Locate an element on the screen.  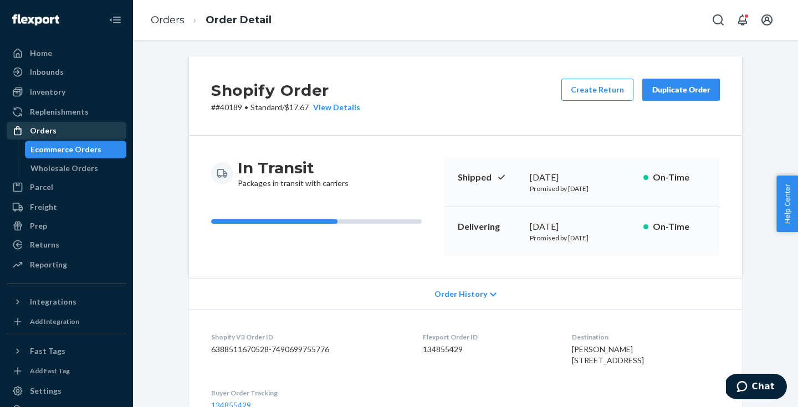
p: Shipped is located at coordinates (489, 177).